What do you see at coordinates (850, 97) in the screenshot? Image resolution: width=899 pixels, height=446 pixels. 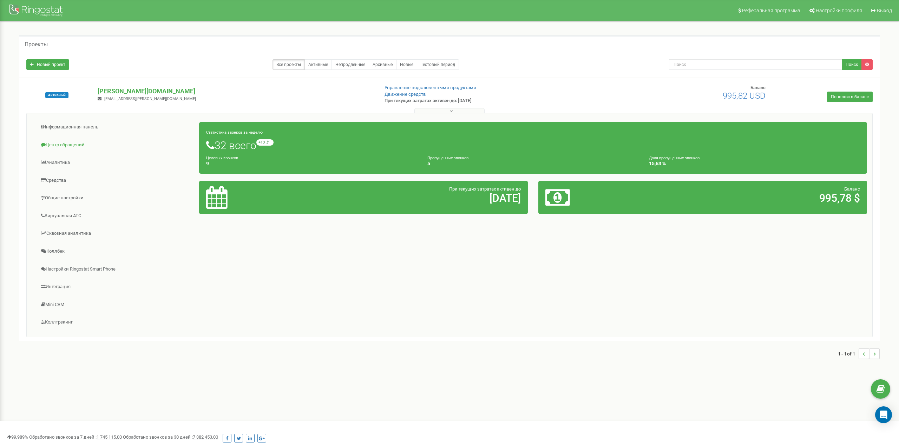 I see `a: Пополнить баланс` at bounding box center [850, 97].